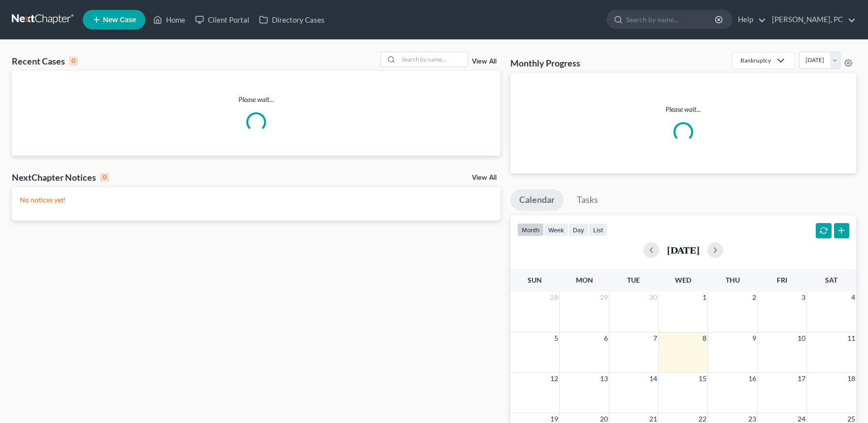 Image resolution: width=868 pixels, height=423 pixels. What do you see at coordinates (257, 200) in the screenshot?
I see `p: No notices yet!` at bounding box center [257, 200].